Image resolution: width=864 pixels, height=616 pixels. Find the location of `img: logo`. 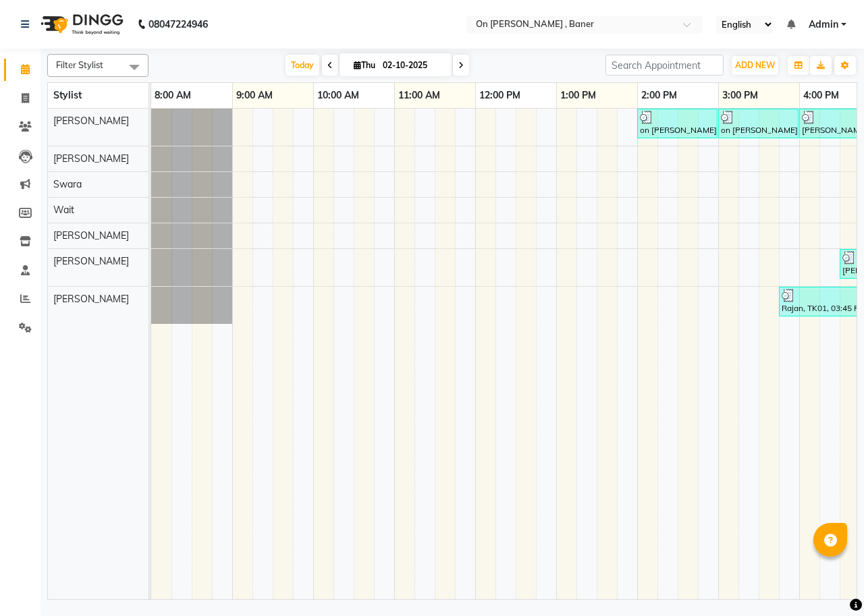

img: logo is located at coordinates (80, 24).